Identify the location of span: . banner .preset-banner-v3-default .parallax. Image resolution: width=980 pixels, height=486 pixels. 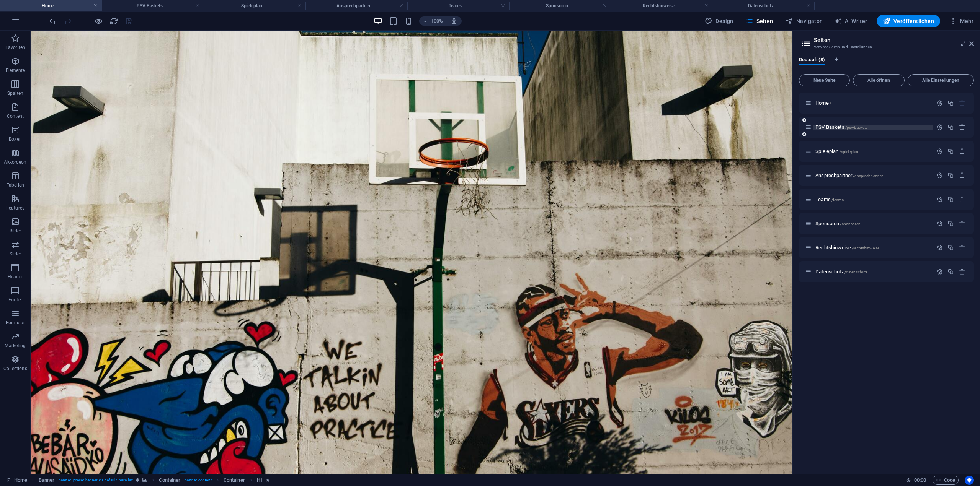
(95, 480).